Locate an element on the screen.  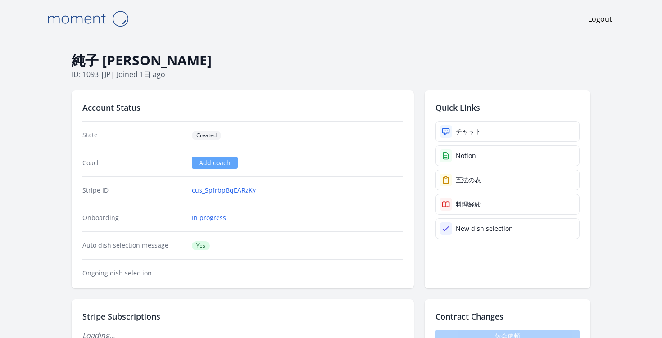
span: Yes is located at coordinates (201, 246).